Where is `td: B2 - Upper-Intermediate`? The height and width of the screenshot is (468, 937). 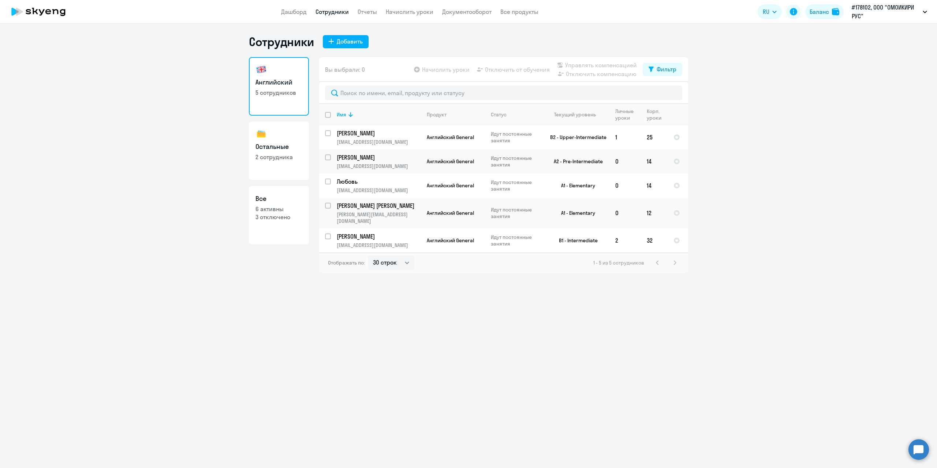 td: B2 - Upper-Intermediate is located at coordinates (575, 137).